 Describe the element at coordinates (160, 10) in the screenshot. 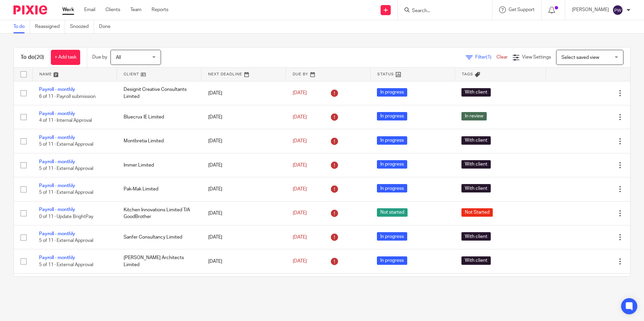

I see `a: Reports` at that location.